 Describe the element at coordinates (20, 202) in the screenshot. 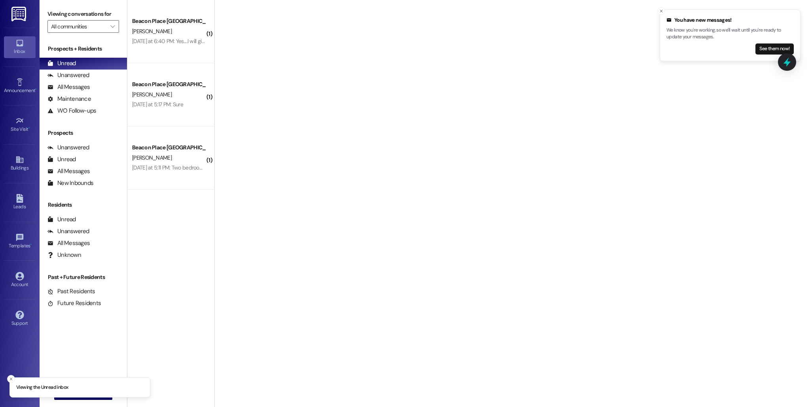

I see `a: Leads` at that location.